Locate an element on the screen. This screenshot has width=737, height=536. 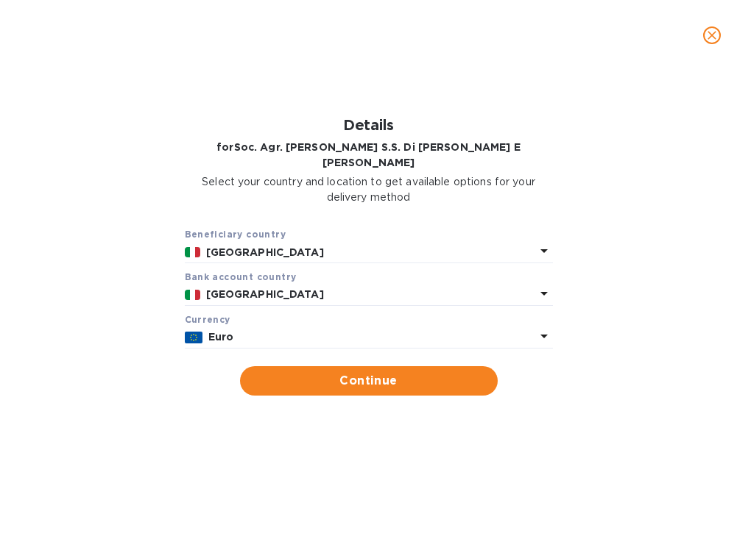
button: close is located at coordinates (711, 35).